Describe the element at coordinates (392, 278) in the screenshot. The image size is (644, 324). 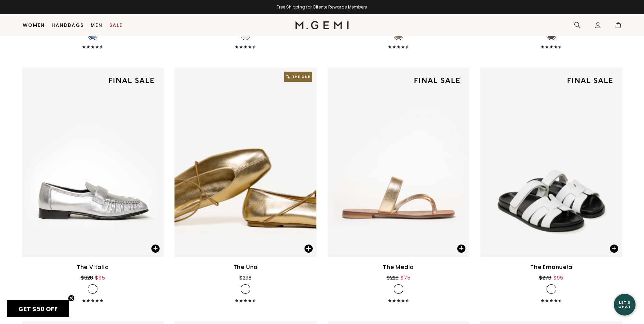
I see `div: $228` at that location.